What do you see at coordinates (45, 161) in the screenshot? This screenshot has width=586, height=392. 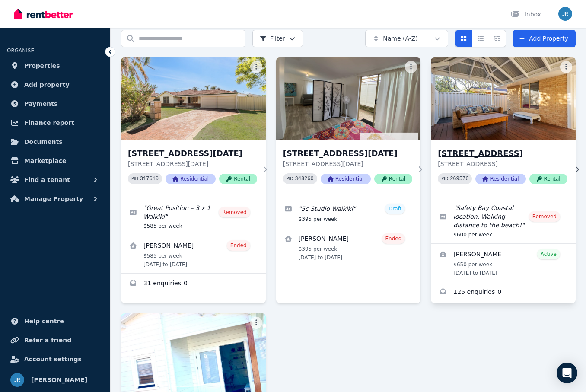 I see `span: Marketplace` at bounding box center [45, 161].